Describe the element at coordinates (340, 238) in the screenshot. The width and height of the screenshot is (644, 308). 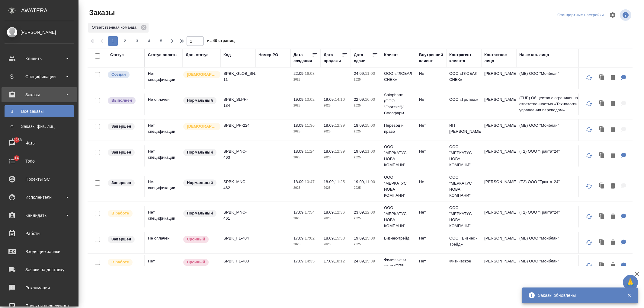
I see `p: 15:58` at that location.